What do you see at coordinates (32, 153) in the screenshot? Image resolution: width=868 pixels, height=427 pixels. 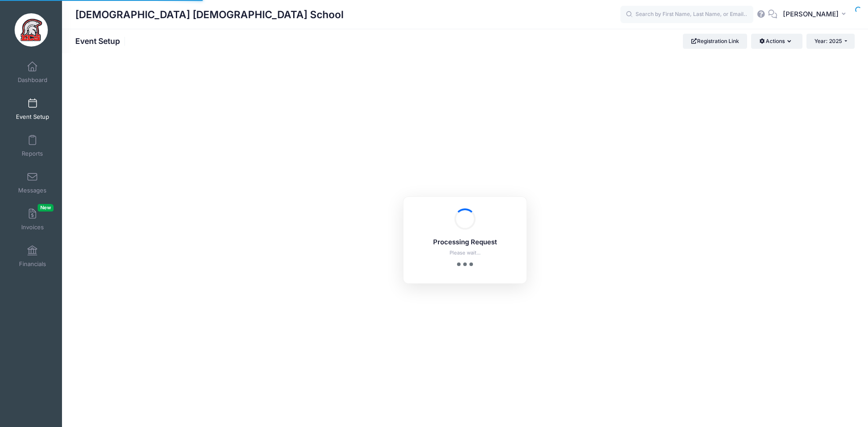 I see `span: Reports` at bounding box center [32, 153].